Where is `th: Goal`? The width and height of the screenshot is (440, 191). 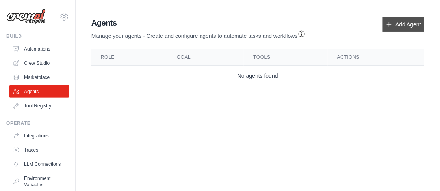 th: Goal is located at coordinates (206, 57).